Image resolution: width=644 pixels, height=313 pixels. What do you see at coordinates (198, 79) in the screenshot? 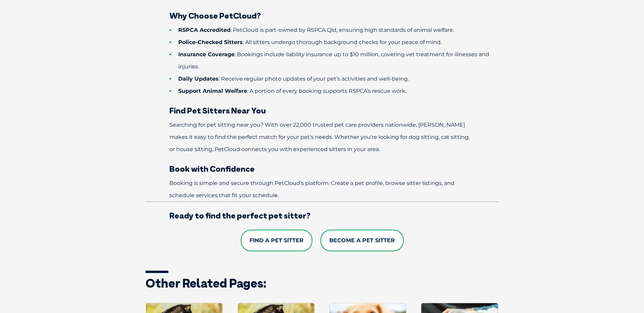
I see `b: Daily Updates` at bounding box center [198, 79].